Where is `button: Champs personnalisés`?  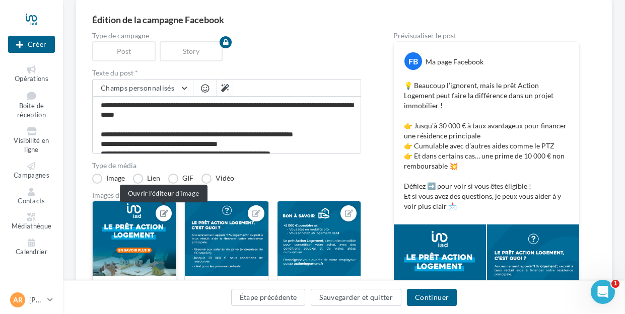
button: Champs personnalisés is located at coordinates (143, 88).